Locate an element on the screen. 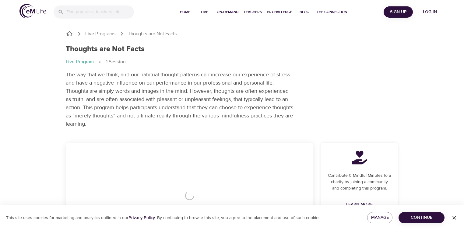 The width and height of the screenshot is (464, 230). img: logo is located at coordinates (33, 11).